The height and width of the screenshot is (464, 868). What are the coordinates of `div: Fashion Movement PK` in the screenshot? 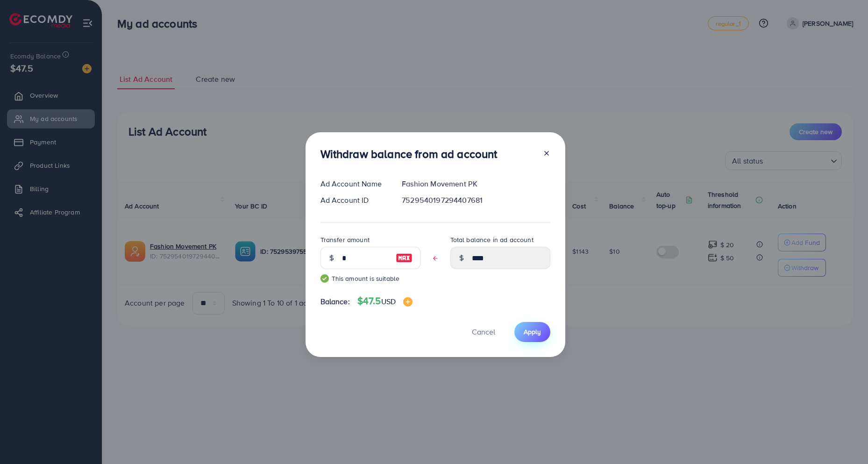 It's located at (475, 184).